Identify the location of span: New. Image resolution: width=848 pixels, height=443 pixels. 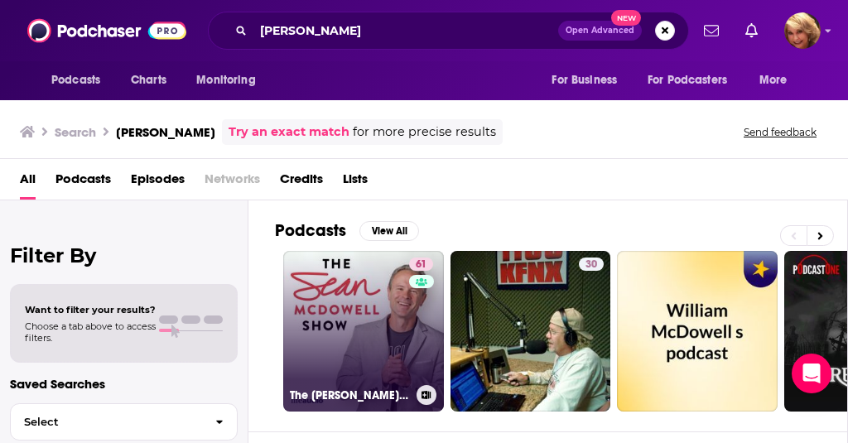
(626, 17).